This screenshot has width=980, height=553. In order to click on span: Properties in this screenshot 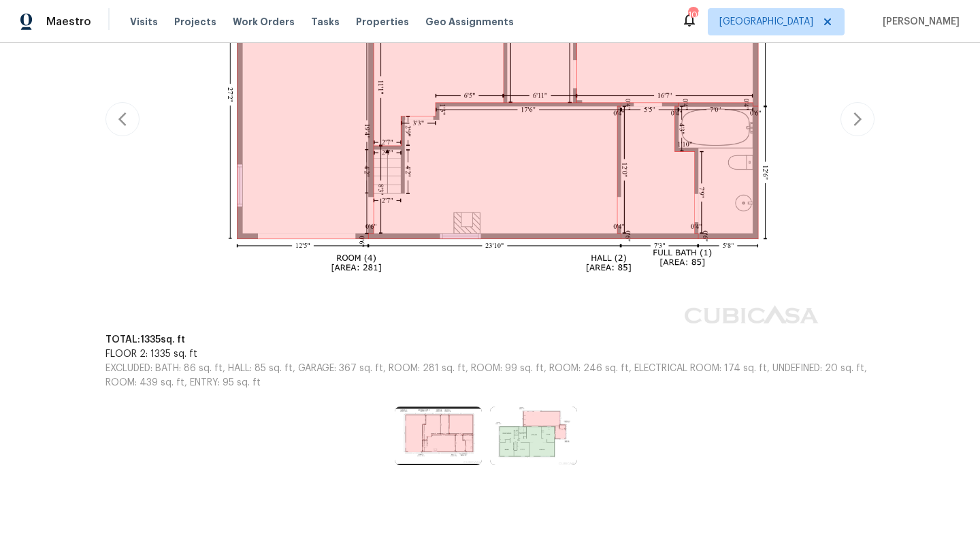, I will do `click(383, 22)`.